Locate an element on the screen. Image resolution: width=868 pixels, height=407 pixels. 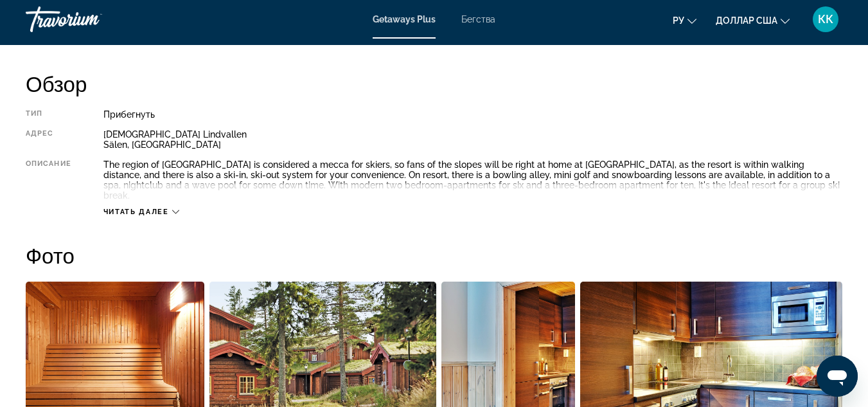
font: доллар США is located at coordinates (746, 20).